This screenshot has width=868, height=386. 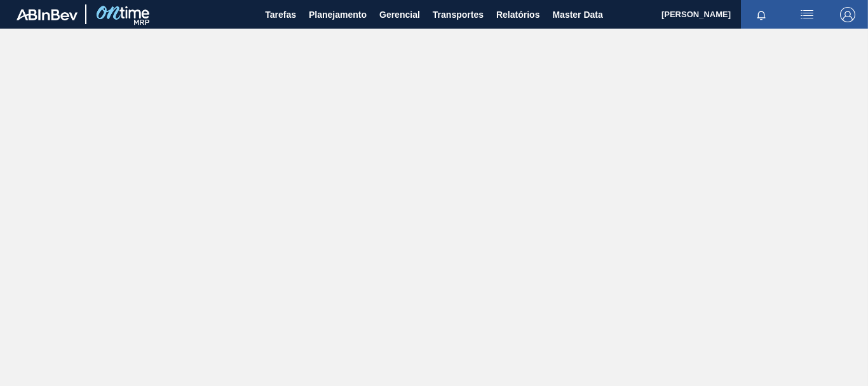 I want to click on span: Planejamento, so click(x=337, y=15).